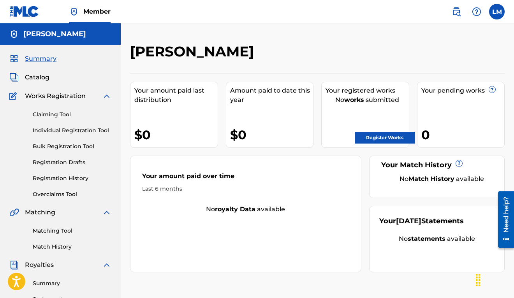 The width and height of the screenshot is (514, 298). Describe the element at coordinates (176, 95) in the screenshot. I see `div: Your amount paid last distribution` at that location.